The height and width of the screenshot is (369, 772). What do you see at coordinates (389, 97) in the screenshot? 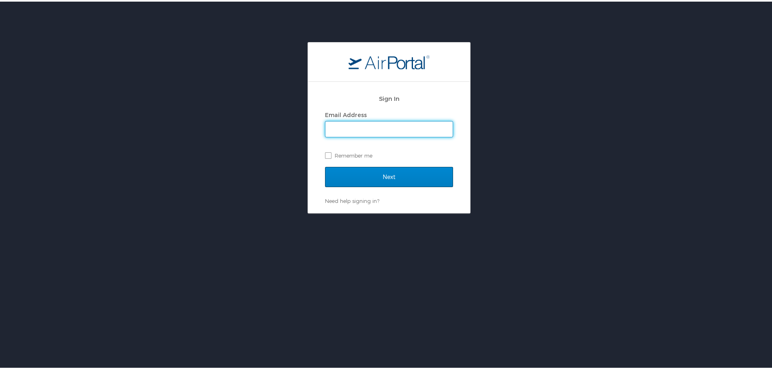
I see `h2: Sign In` at bounding box center [389, 97].